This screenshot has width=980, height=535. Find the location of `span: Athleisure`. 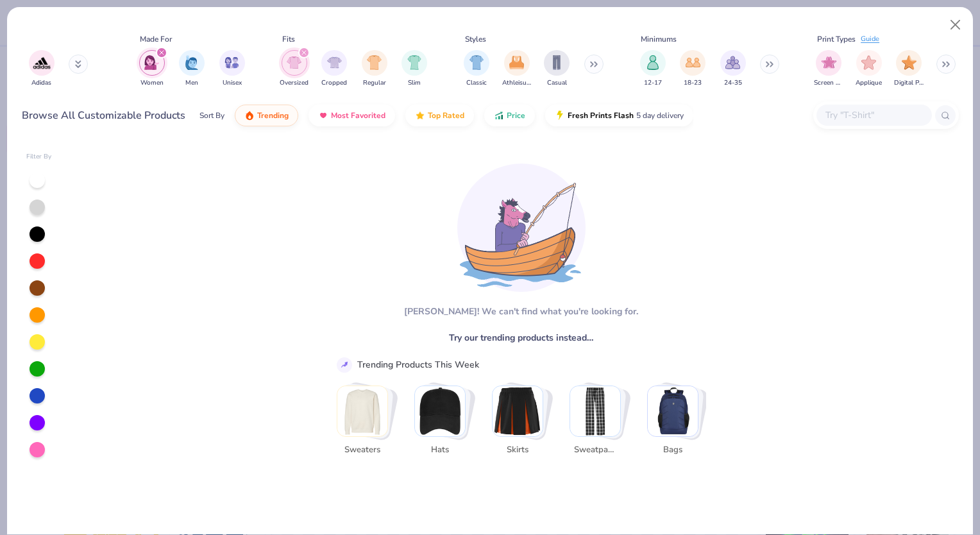

span: Athleisure is located at coordinates (517, 83).